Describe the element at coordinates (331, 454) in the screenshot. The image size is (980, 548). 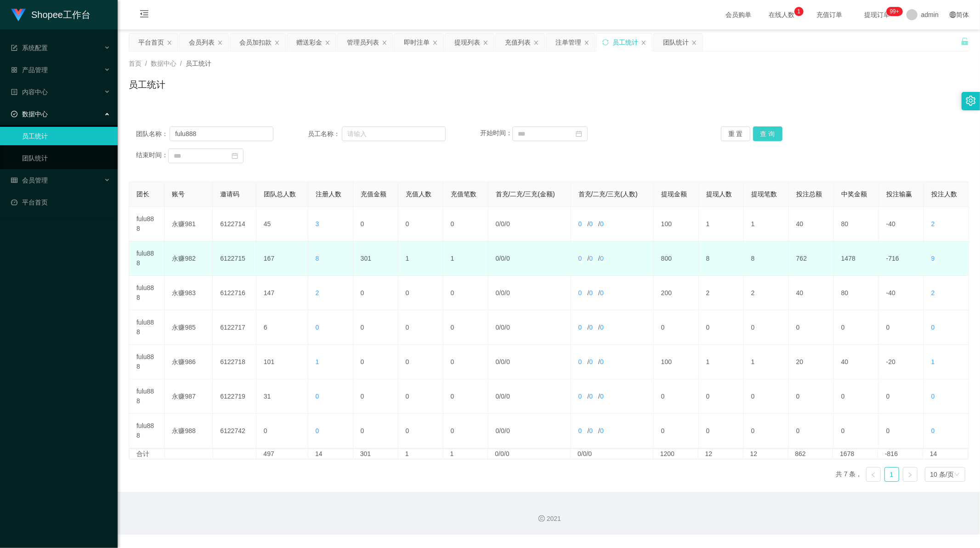
I see `td: 14` at that location.